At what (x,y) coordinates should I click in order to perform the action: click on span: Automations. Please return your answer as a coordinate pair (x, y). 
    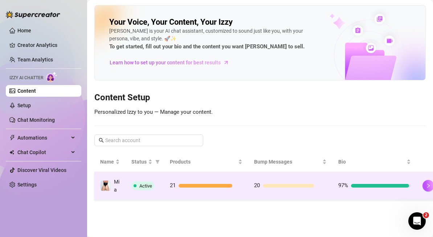
    Looking at the image, I should click on (43, 138).